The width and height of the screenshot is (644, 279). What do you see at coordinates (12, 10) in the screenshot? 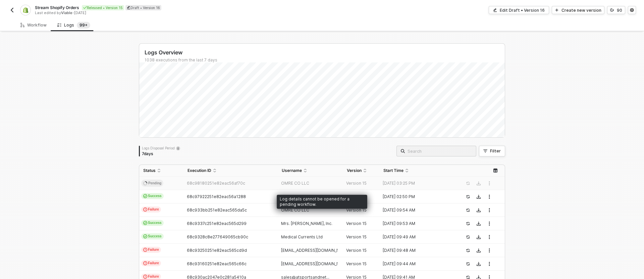
I see `button: back` at bounding box center [12, 10].